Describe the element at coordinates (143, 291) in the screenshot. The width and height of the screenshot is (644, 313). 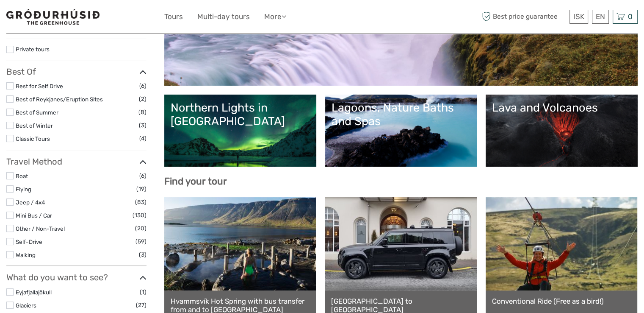
I see `span: (1)` at that location.